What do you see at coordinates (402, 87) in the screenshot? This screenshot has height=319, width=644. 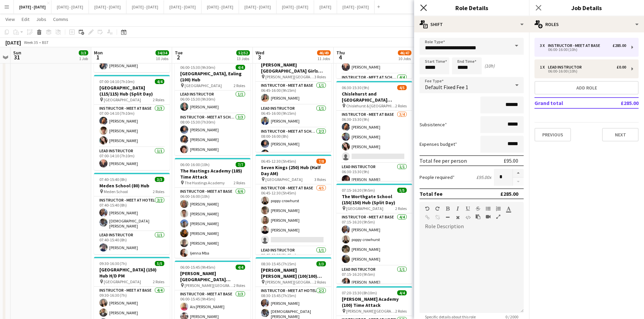 I see `span: 4/5` at bounding box center [402, 87].